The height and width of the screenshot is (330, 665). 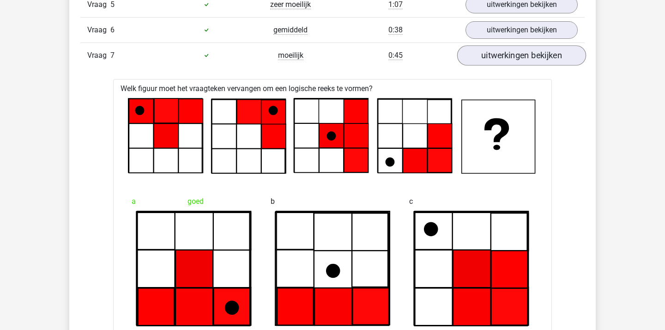 I want to click on span: gemiddeld, so click(x=290, y=30).